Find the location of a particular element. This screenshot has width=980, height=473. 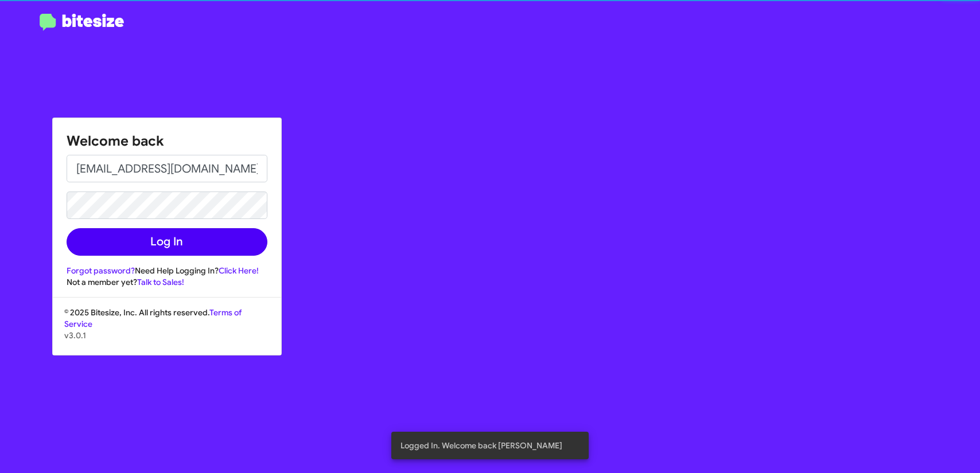

div: © 2025 Bitesize, Inc. All rights reserved. is located at coordinates (167, 331).